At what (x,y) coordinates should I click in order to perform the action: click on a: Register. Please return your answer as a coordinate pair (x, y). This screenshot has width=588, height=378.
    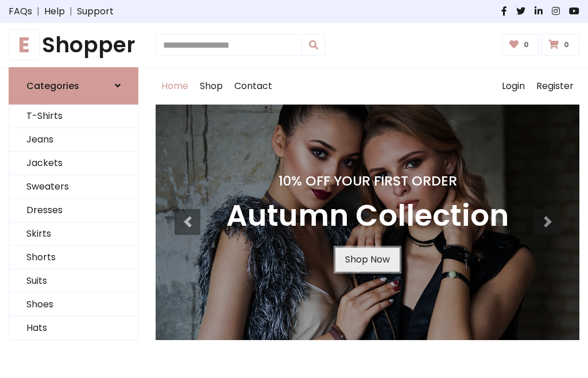
    Looking at the image, I should click on (555, 86).